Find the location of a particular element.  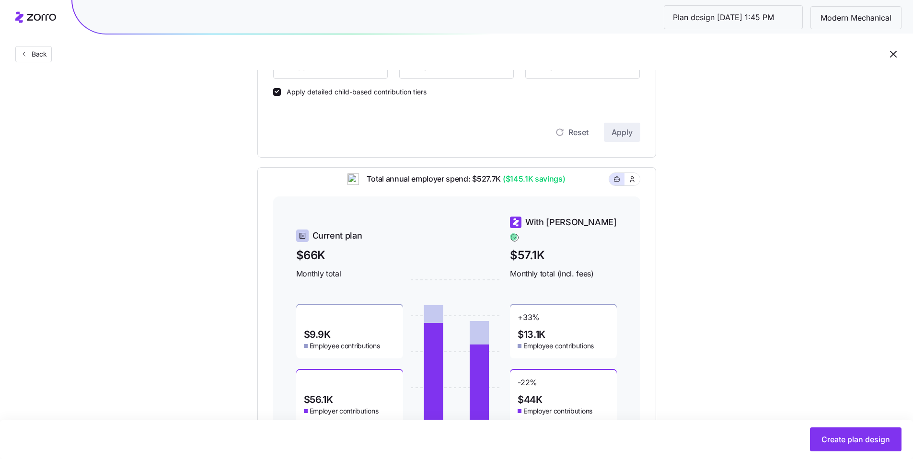

span: Apply is located at coordinates (622, 132).